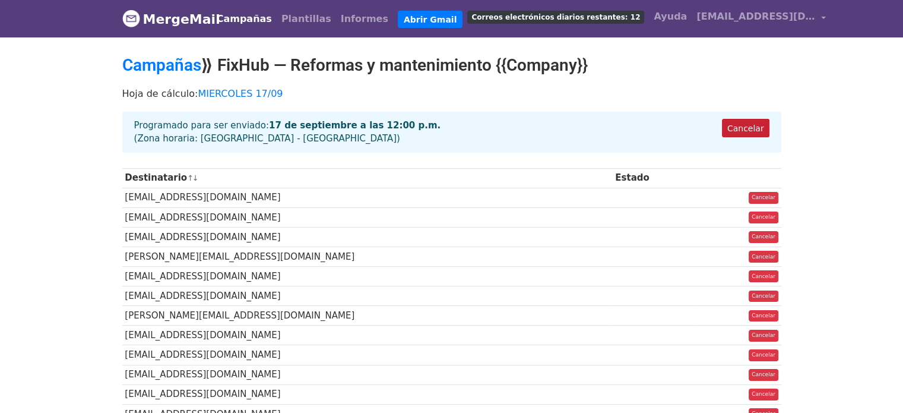  I want to click on font: Estado, so click(632, 178).